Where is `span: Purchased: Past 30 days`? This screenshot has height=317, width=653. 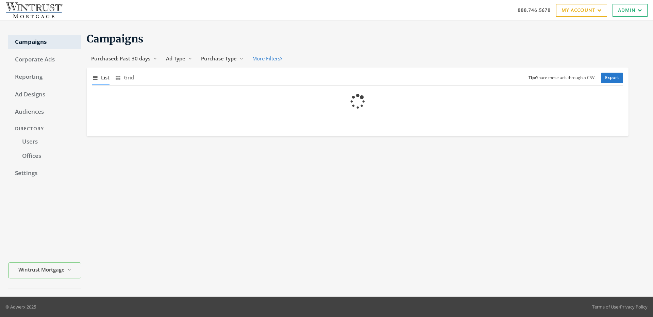 span: Purchased: Past 30 days is located at coordinates (121, 58).